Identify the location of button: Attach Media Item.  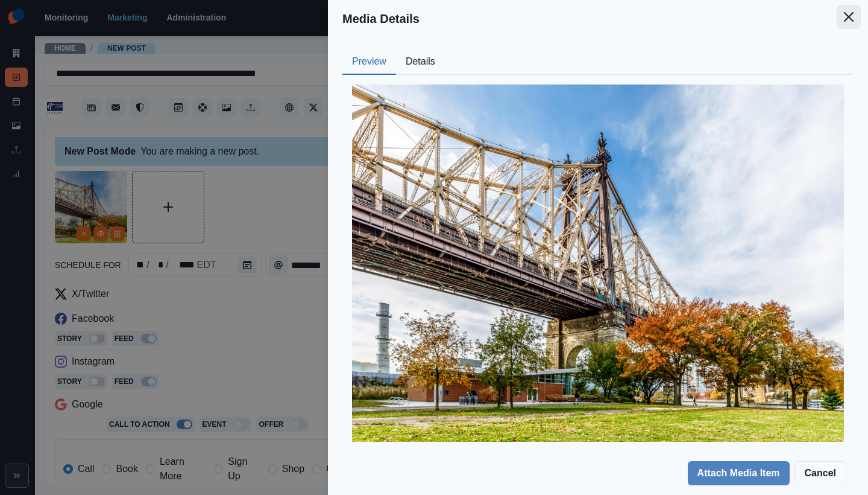
(739, 473).